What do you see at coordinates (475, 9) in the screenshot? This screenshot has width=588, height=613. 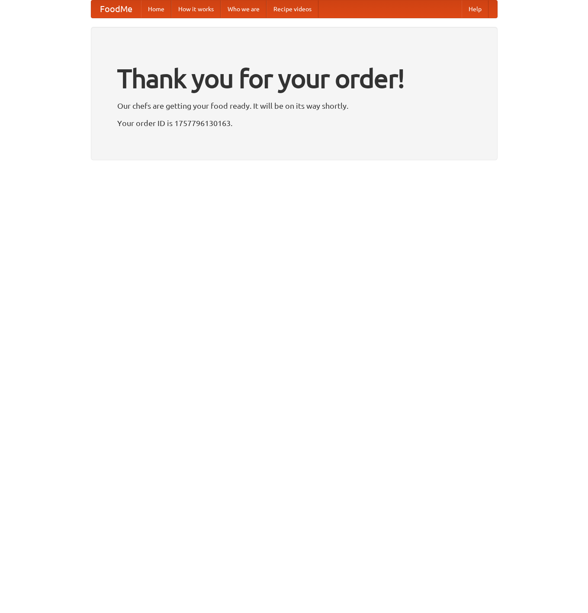 I see `a: Help` at bounding box center [475, 9].